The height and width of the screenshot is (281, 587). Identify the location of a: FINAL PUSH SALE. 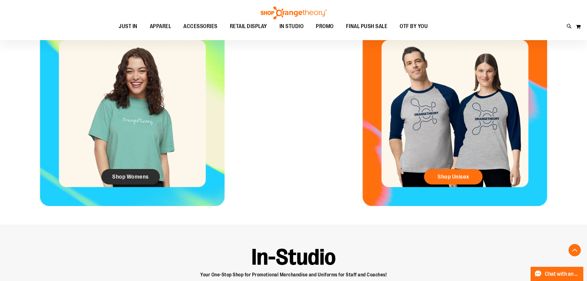
(367, 26).